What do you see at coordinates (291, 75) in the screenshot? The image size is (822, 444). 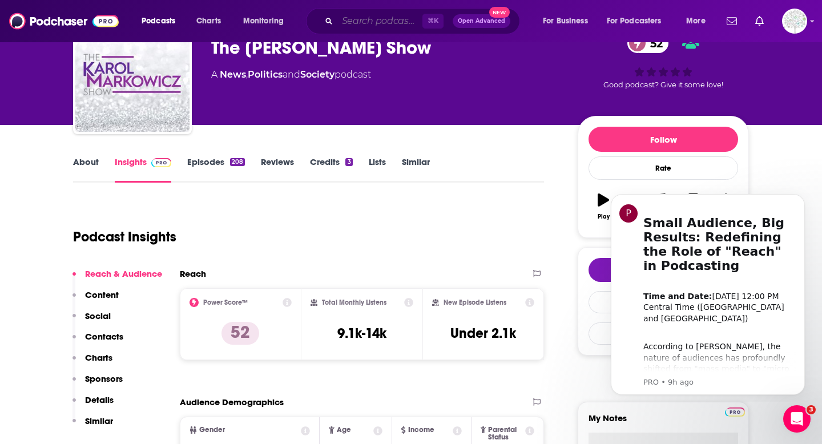 I see `div: A podcast` at bounding box center [291, 75].